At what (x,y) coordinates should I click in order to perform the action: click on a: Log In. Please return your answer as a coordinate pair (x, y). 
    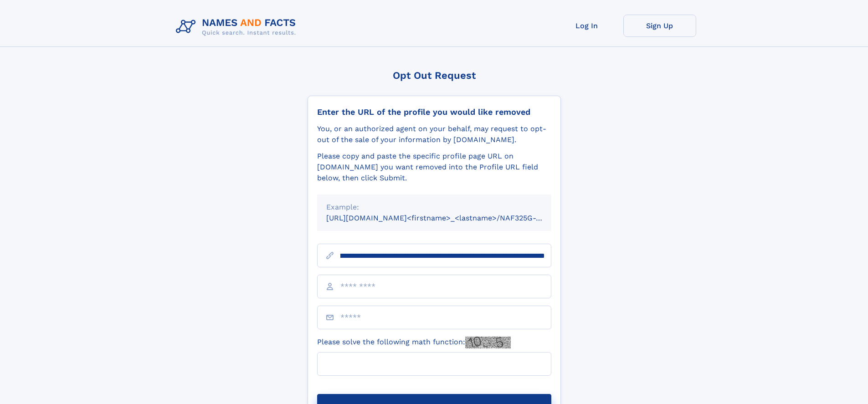
    Looking at the image, I should click on (587, 26).